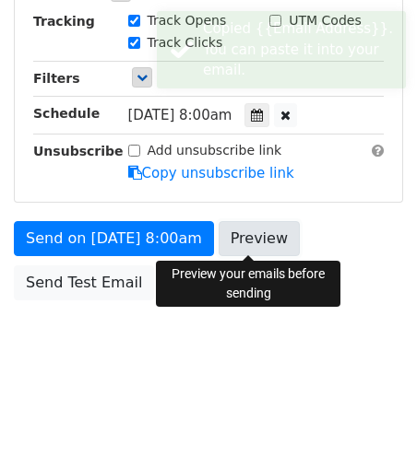  Describe the element at coordinates (215, 150) in the screenshot. I see `label: Add unsubscribe link` at that location.